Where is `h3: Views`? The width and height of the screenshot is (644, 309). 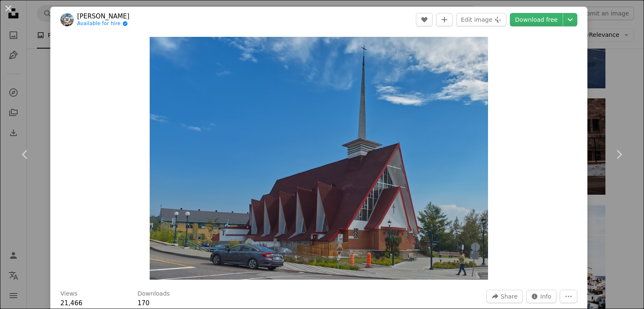 h3: Views is located at coordinates (69, 294).